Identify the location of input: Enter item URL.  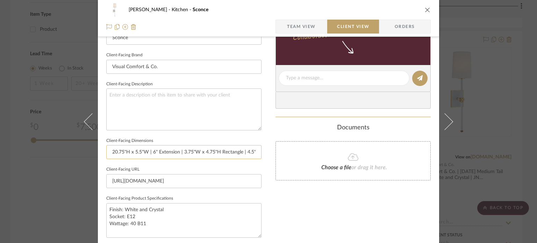
(184, 181).